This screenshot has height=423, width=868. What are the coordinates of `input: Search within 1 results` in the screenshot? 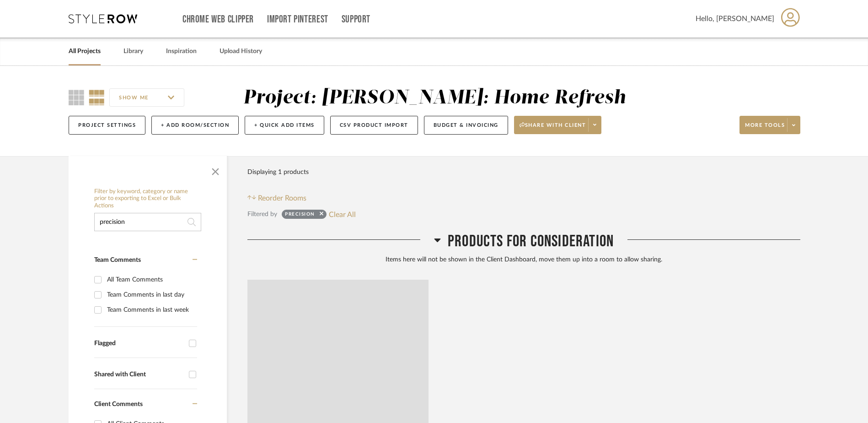 It's located at (147, 222).